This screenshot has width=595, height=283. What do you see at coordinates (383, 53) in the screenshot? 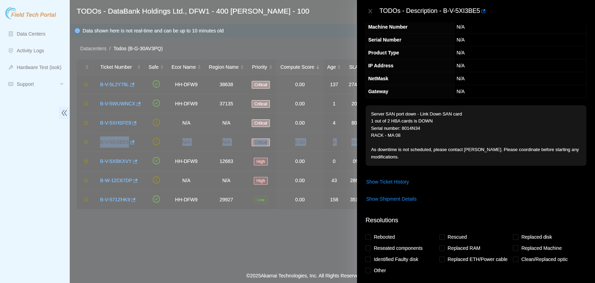
I see `span: Product Type` at bounding box center [383, 53].